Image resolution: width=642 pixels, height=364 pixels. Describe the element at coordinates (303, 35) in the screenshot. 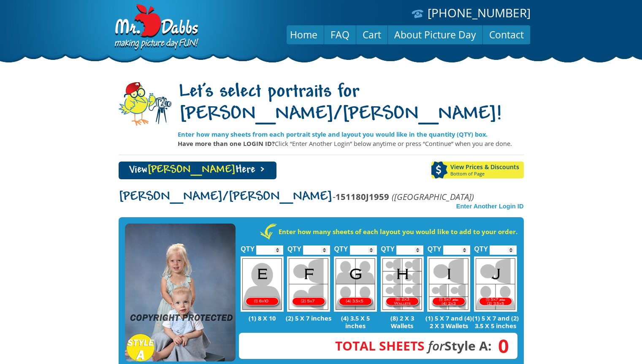

I see `a: Home` at that location.